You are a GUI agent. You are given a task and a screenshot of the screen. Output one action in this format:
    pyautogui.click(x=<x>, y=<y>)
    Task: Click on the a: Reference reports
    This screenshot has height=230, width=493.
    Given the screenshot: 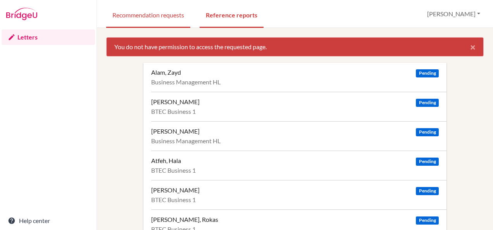 What is the action you would take?
    pyautogui.click(x=231, y=14)
    